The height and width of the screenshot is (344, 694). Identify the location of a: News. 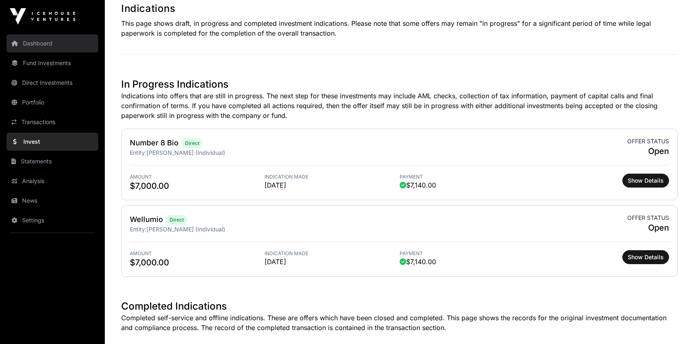
(52, 201).